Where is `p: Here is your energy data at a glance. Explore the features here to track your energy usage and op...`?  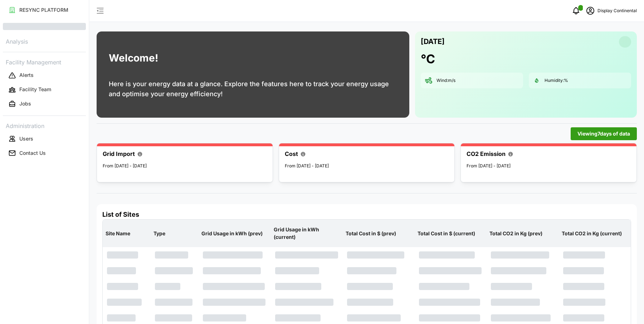
p: Here is your energy data at a glance. Explore the features here to track your energy usage and op... is located at coordinates (253, 89).